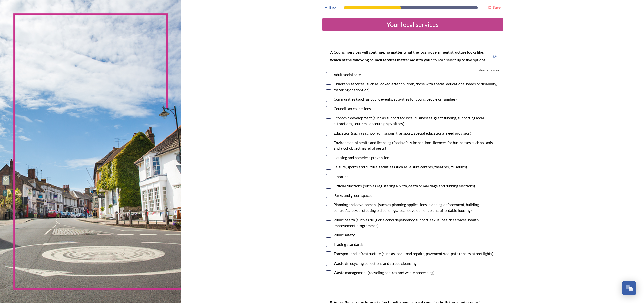 This screenshot has width=644, height=303. Describe the element at coordinates (407, 52) in the screenshot. I see `strong: 7. Council services will continue, no matter what the local government structure looks like.` at that location.